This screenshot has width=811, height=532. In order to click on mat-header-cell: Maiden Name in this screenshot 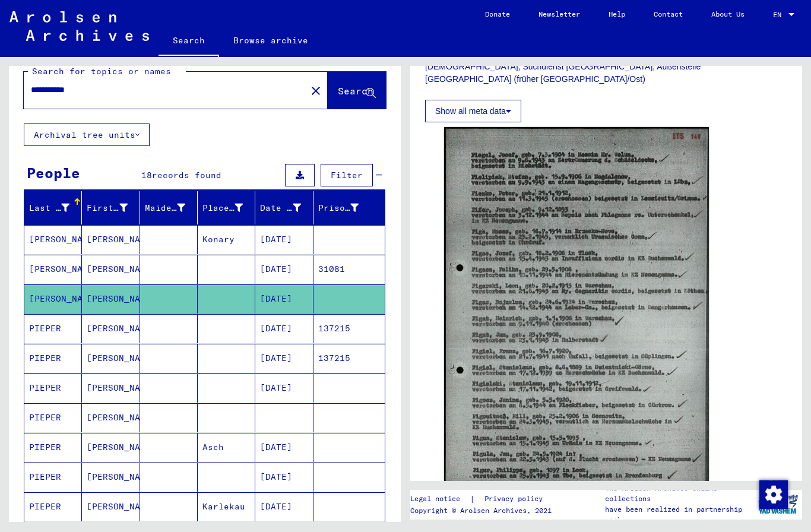, I will do `click(168, 208)`.